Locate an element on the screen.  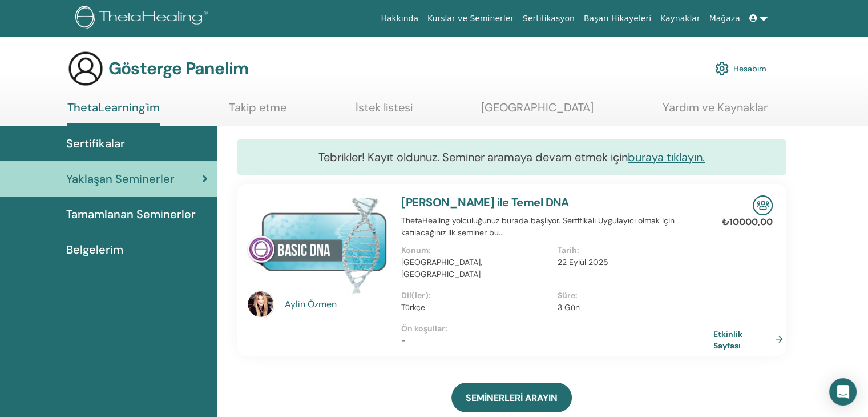
font: Özmen is located at coordinates (322, 304).